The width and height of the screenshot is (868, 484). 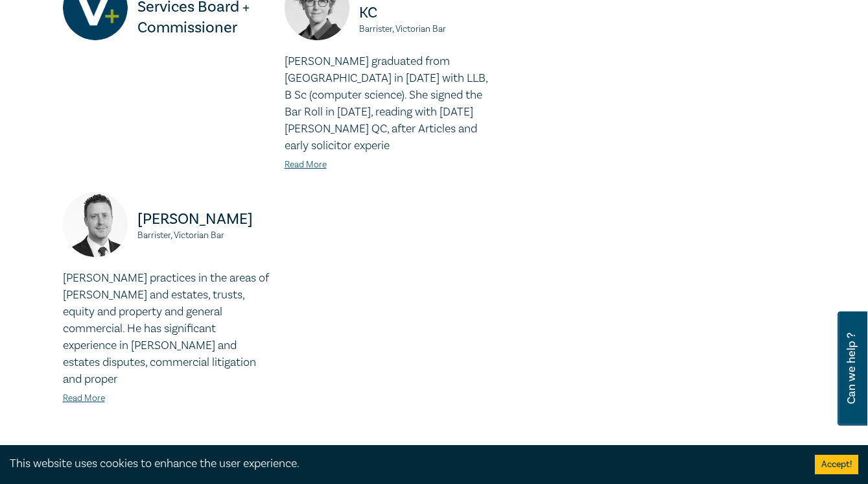 I want to click on div: This website uses cookies to enhance the user experience., so click(x=403, y=464).